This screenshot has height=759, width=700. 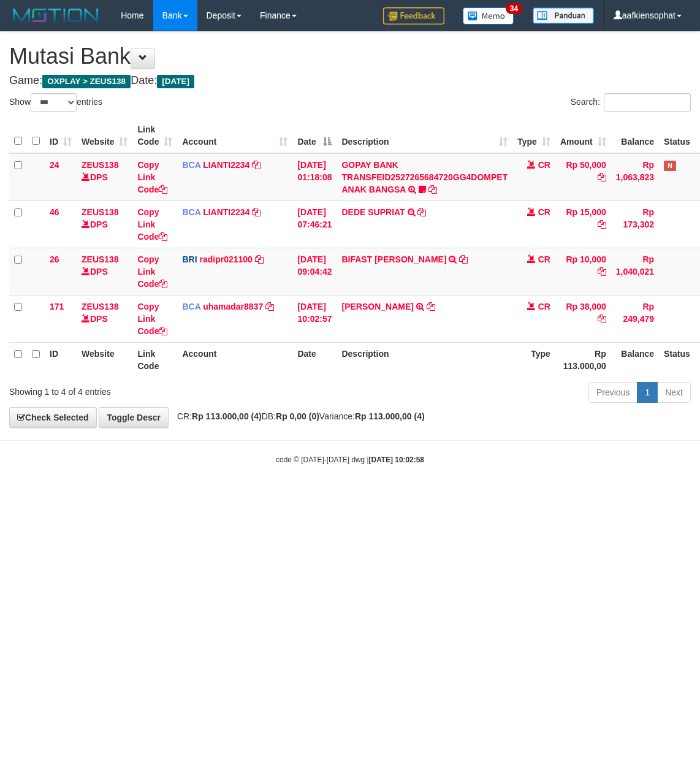 I want to click on span: BRI, so click(x=189, y=260).